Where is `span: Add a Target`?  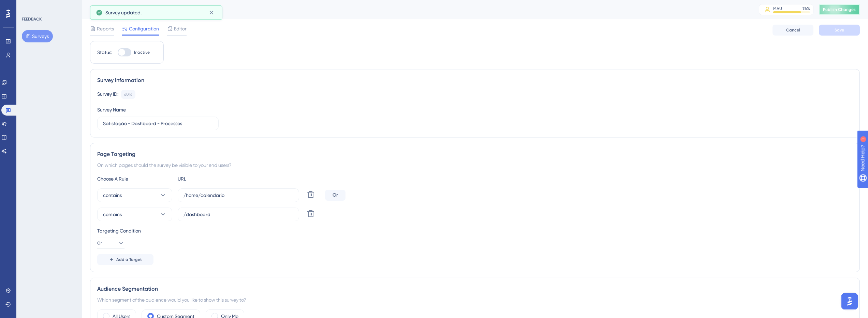
span: Add a Target is located at coordinates (129, 259).